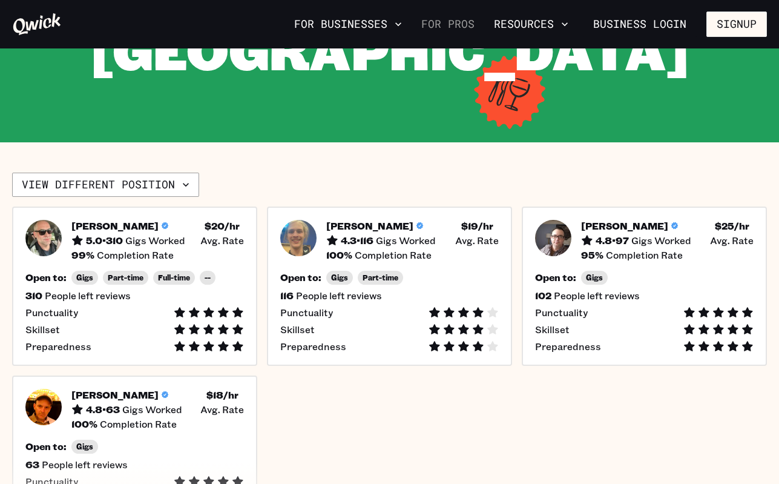 This screenshot has width=779, height=484. What do you see at coordinates (83, 255) in the screenshot?
I see `h5: 99 %` at bounding box center [83, 255].